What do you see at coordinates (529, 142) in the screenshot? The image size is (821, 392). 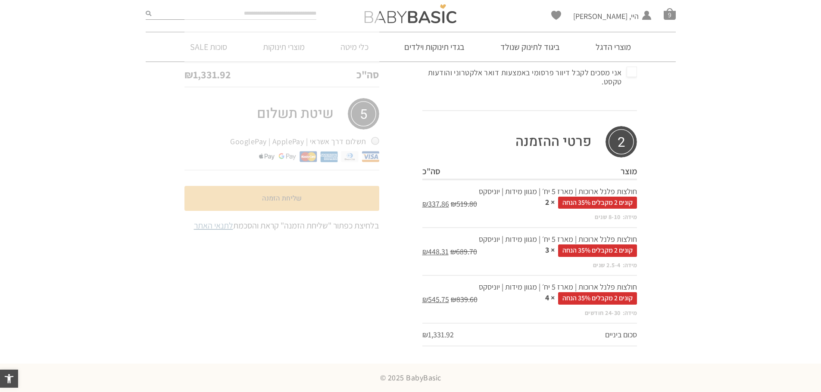 I see `h3: פרטי ההזמנה` at bounding box center [529, 142].